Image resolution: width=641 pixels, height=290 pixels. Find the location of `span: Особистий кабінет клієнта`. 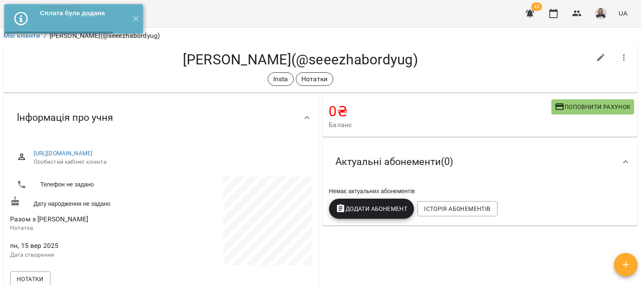

span: Особистий кабінет клієнта is located at coordinates (169, 162).